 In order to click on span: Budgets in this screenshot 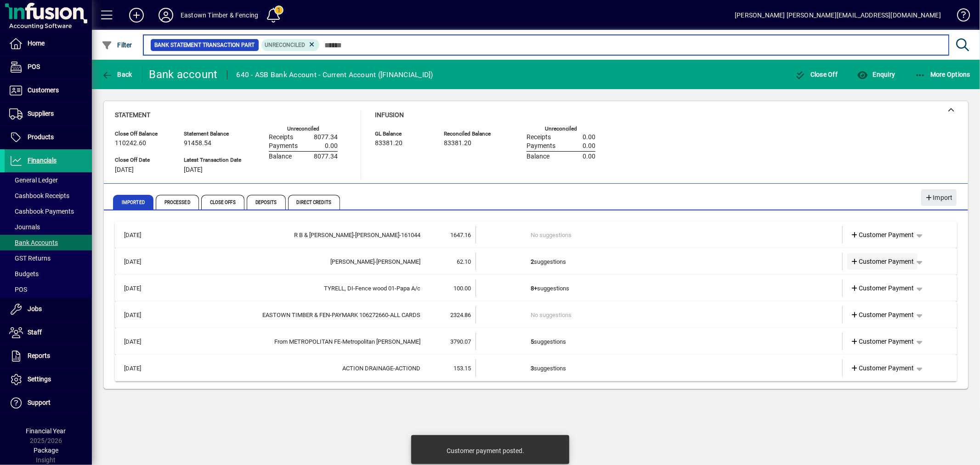, I will do `click(24, 274)`.